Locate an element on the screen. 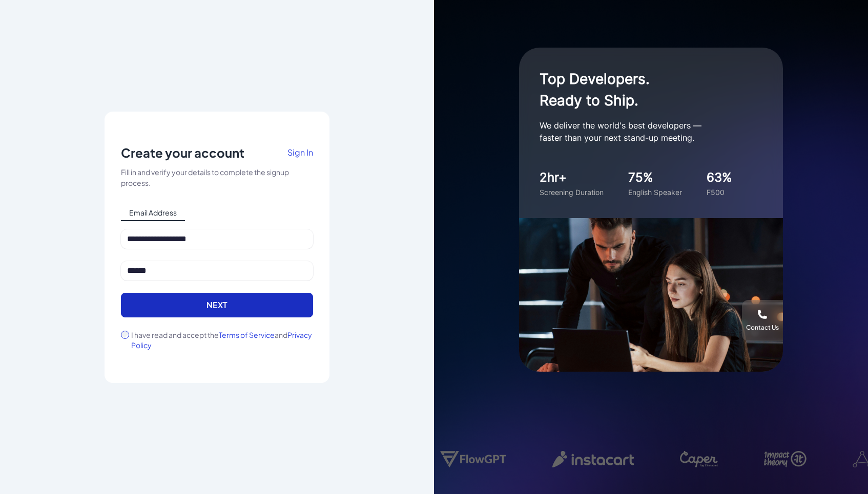 This screenshot has width=868, height=494. div: 2hr+ is located at coordinates (571, 178).